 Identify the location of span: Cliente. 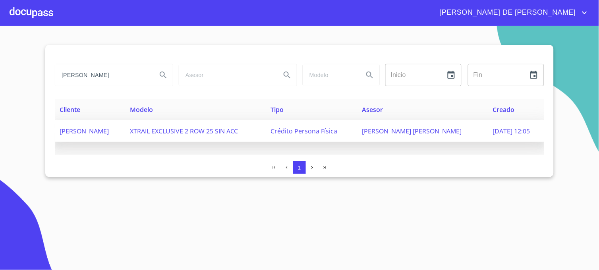
(70, 110).